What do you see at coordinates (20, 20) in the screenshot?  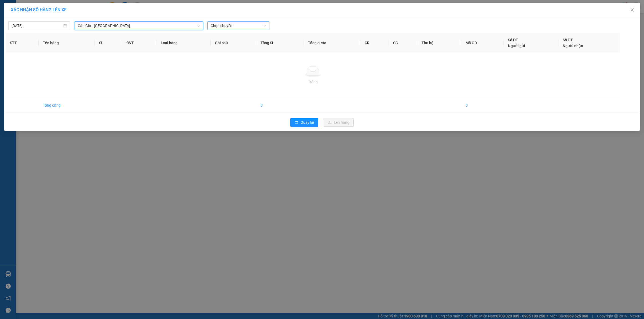 I see `img: logo.jpg` at bounding box center [20, 20].